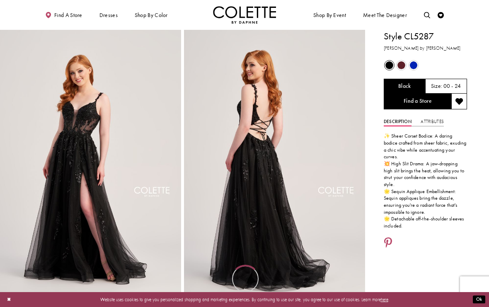  Describe the element at coordinates (63, 15) in the screenshot. I see `a: Find a store` at that location.